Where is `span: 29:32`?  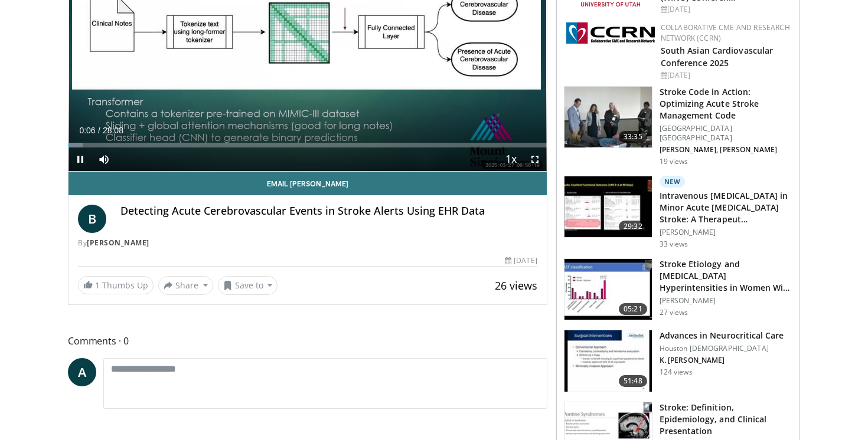 span: 29:32 is located at coordinates (633, 227).